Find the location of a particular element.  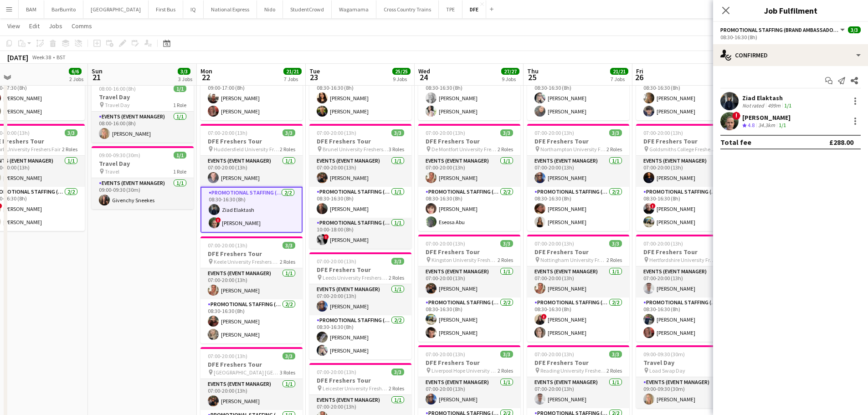

div: 07:00-20:00 (13h)3/3DFE Freshers Tour Huddersfield University Freshers Fair2 RolesEvents (Event M... is located at coordinates (251, 178).